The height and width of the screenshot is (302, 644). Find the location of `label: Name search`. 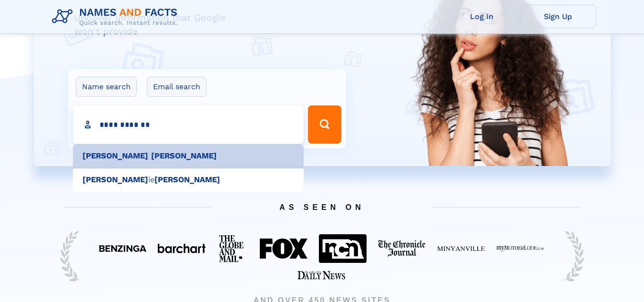

label: Name search is located at coordinates (106, 87).